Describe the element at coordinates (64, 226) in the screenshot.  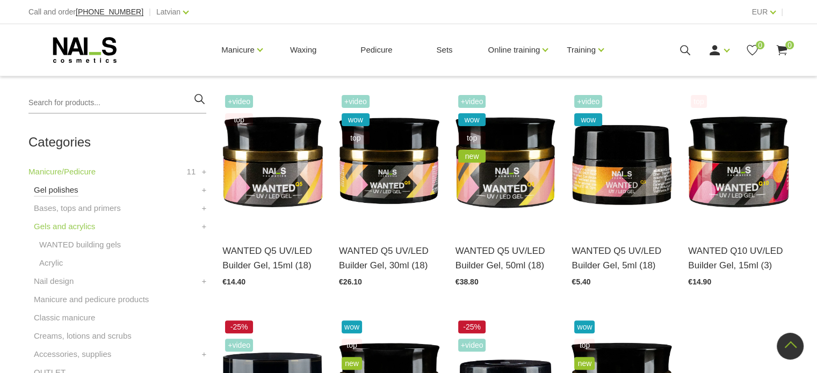
I see `font: Gels and acrylics` at that location.